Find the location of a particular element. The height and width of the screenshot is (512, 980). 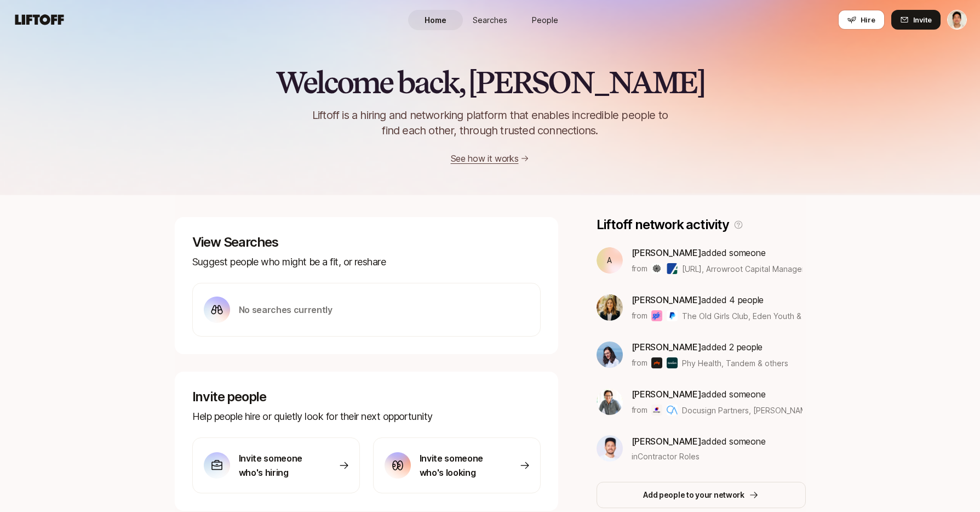

p: Liftoff is a hiring and networking platform that enables incredible people to find each other, th... is located at coordinates (490, 123).